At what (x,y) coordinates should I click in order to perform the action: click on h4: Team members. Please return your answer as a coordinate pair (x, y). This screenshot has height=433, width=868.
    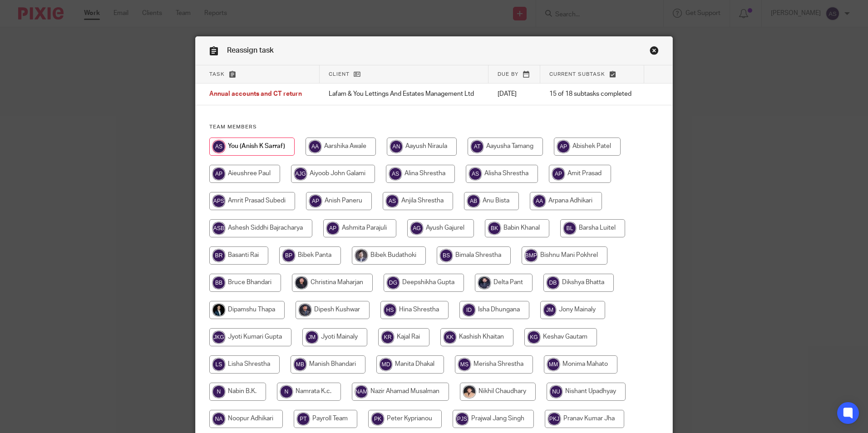
    Looking at the image, I should click on (434, 127).